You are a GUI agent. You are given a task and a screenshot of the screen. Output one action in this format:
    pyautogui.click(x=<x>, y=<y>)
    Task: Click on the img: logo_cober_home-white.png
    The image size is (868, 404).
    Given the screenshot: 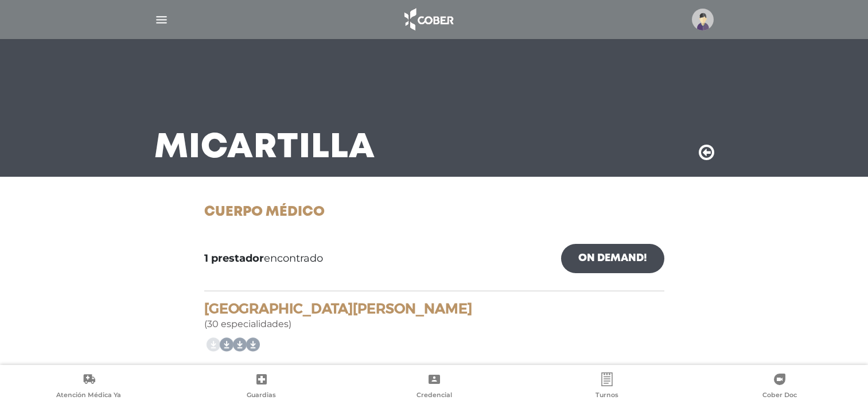 What is the action you would take?
    pyautogui.click(x=428, y=20)
    